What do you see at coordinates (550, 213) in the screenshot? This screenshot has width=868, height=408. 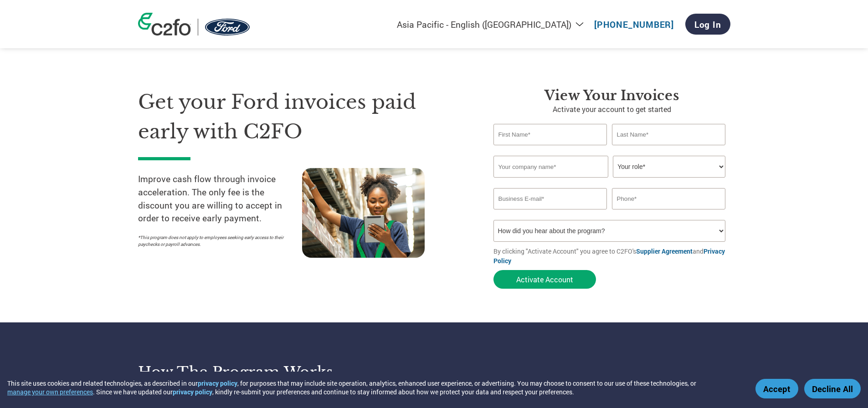 I see `div: Inavlid Email Address` at bounding box center [550, 213].